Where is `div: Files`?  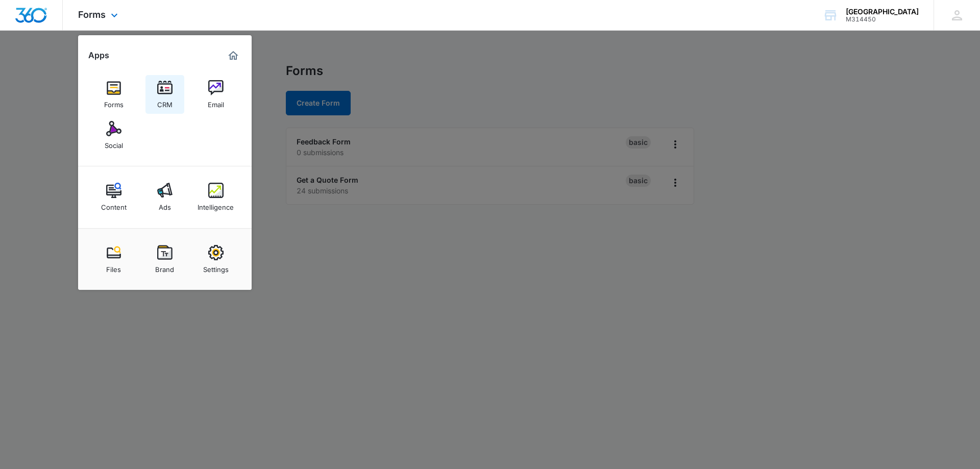
div: Files is located at coordinates (114, 267).